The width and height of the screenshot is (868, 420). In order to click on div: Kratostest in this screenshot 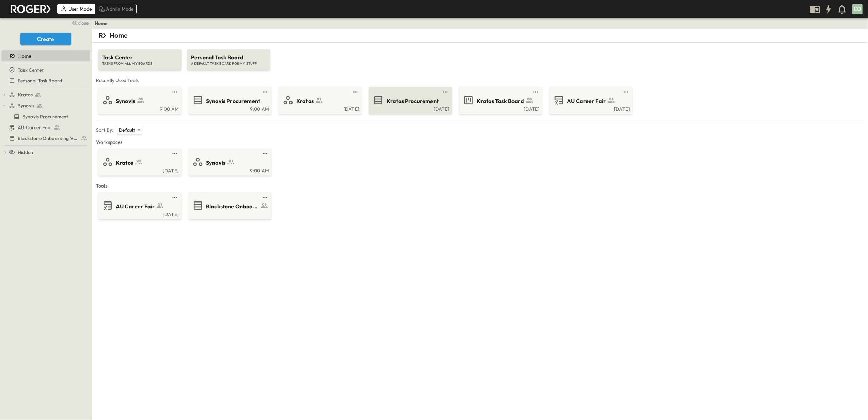, I will do `click(45, 95)`.